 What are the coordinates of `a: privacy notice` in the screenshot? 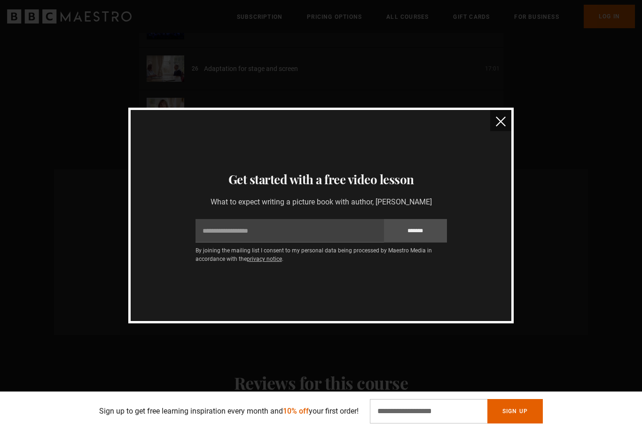 It's located at (264, 259).